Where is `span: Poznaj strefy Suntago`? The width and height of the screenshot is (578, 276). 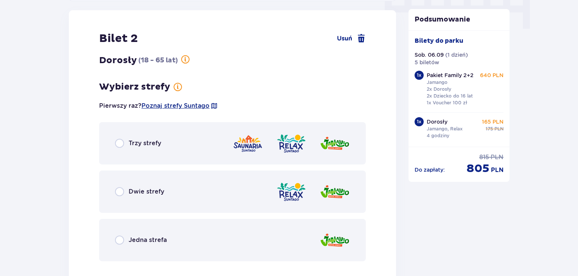
span: Poznaj strefy Suntago is located at coordinates (176, 106).